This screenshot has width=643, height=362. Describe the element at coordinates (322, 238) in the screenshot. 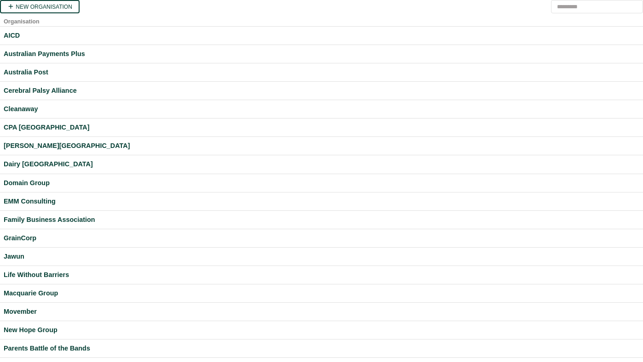

I see `div: GrainCorp` at that location.